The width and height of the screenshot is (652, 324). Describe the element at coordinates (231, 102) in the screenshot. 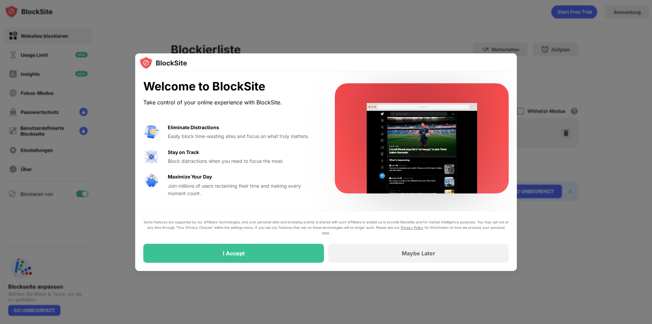

I see `div: Take control of your online experience with BlockSite.` at that location.